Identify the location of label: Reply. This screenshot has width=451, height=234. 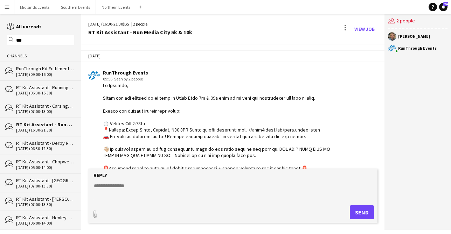
(100, 175).